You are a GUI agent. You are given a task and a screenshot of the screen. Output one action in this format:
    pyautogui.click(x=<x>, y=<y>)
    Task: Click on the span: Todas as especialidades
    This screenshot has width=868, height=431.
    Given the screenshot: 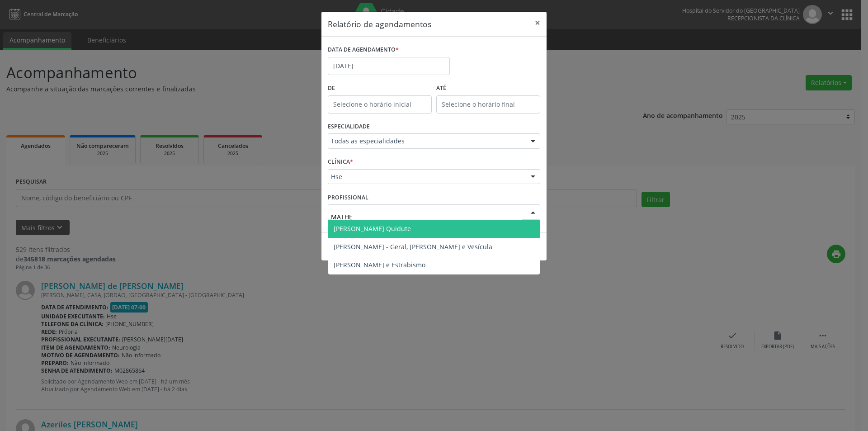 What is the action you would take?
    pyautogui.click(x=426, y=141)
    